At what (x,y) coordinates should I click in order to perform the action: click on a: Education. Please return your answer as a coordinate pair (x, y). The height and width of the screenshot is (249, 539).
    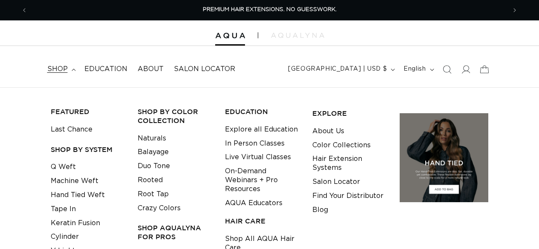
    Looking at the image, I should click on (106, 69).